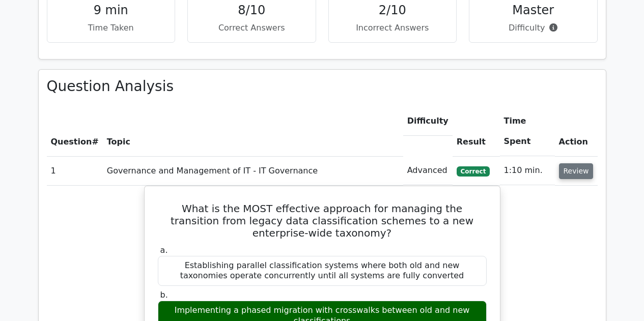  What do you see at coordinates (533, 10) in the screenshot?
I see `h4: Master` at bounding box center [533, 10].